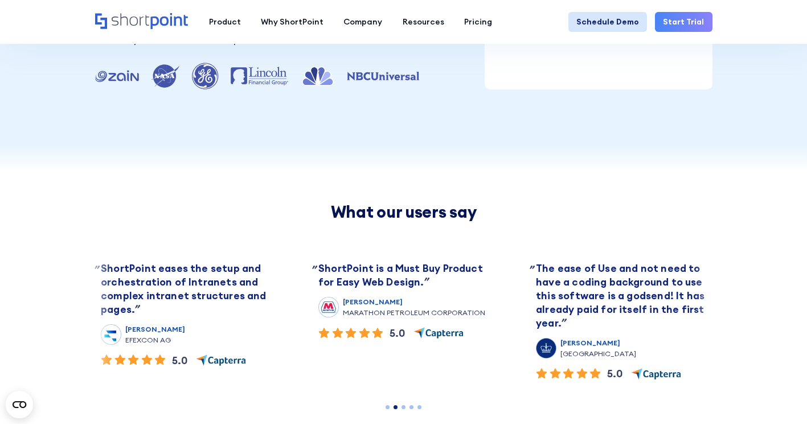 This screenshot has height=424, width=807. What do you see at coordinates (620, 295) in the screenshot?
I see `span: The ease of Use and not need to have a coding background to use this software is a godsend! It ha...` at bounding box center [620, 295].